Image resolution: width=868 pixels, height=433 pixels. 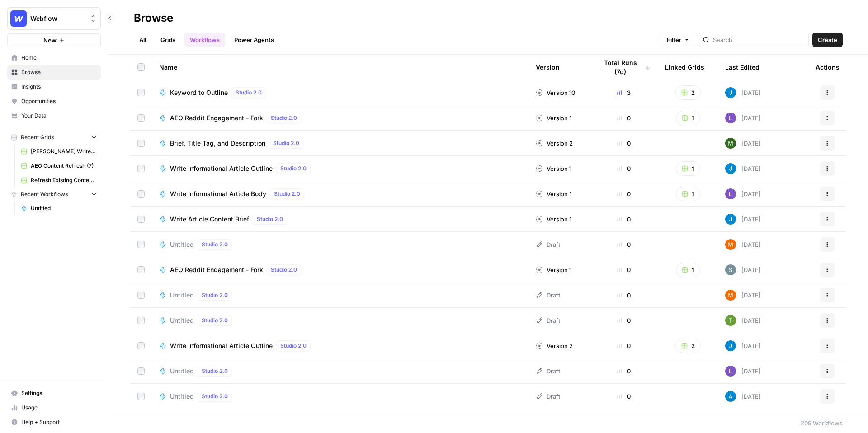 What do you see at coordinates (59, 87) in the screenshot?
I see `span: Insights` at bounding box center [59, 87].